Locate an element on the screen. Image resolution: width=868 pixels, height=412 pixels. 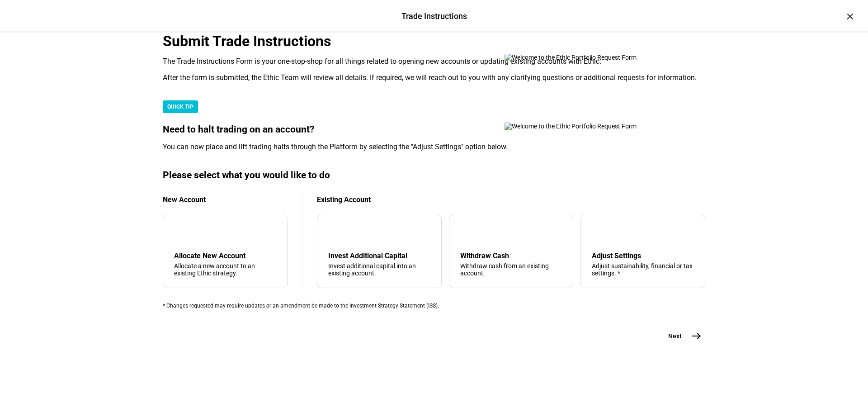
div: Withdraw cash from an existing account. is located at coordinates (511, 269).